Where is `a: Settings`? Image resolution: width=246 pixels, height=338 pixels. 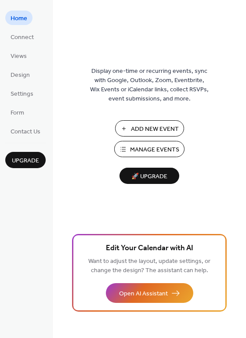
a: Settings is located at coordinates (22, 93).